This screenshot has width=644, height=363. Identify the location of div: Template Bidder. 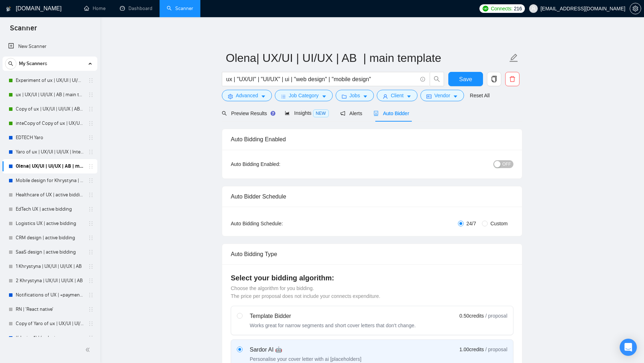
(333, 316).